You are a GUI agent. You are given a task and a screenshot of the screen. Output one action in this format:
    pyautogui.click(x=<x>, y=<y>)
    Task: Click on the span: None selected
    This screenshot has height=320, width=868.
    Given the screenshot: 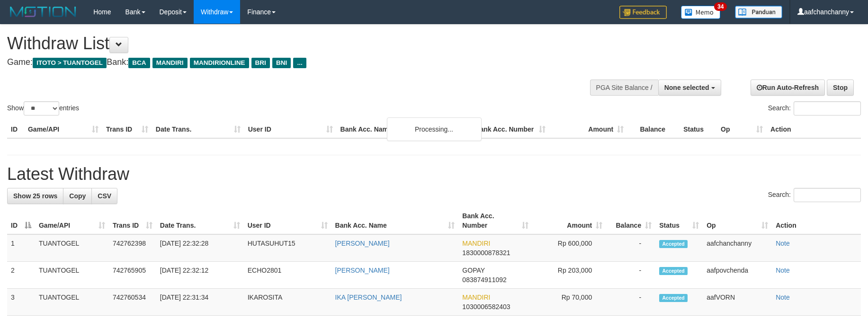 What is the action you would take?
    pyautogui.click(x=686, y=87)
    